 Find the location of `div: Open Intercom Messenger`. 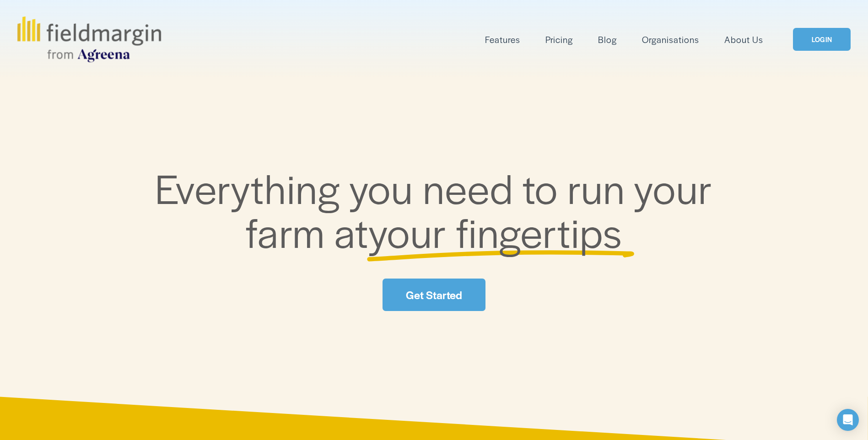

div: Open Intercom Messenger is located at coordinates (848, 420).